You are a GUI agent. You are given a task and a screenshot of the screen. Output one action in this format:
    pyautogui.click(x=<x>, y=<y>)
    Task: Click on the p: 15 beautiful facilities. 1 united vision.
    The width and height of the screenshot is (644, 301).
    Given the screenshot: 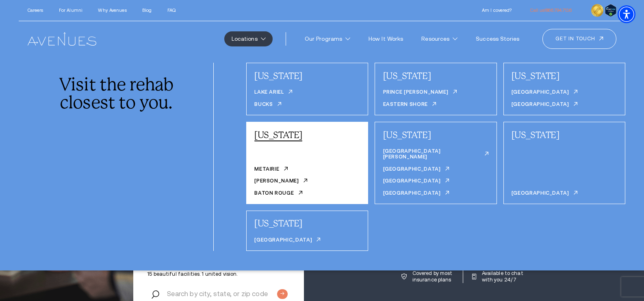 What is the action you would take?
    pyautogui.click(x=218, y=274)
    